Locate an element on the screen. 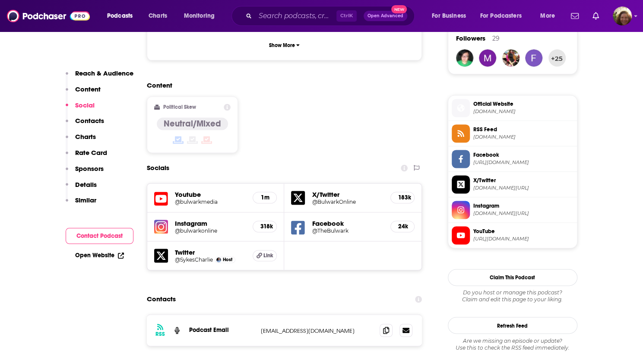 The image size is (643, 360). a: @bulwarkonline is located at coordinates (210, 231).